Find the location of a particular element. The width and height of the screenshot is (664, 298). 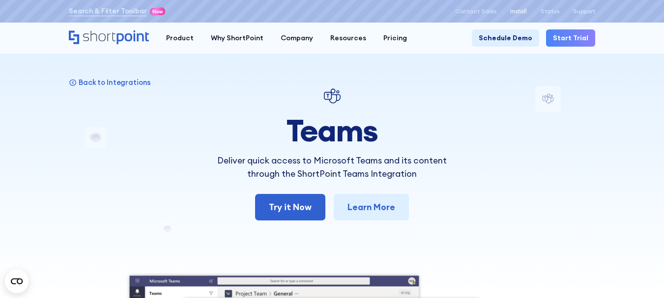

a: Back to Integrations is located at coordinates (110, 82).